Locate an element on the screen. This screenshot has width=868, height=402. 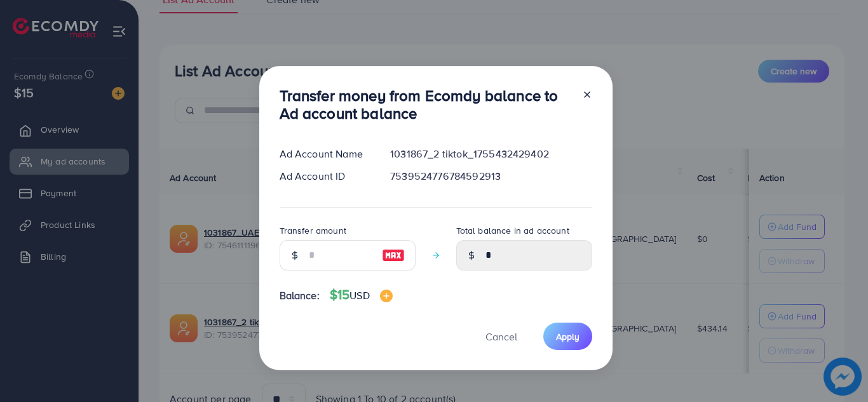
span: Apply is located at coordinates (567, 336).